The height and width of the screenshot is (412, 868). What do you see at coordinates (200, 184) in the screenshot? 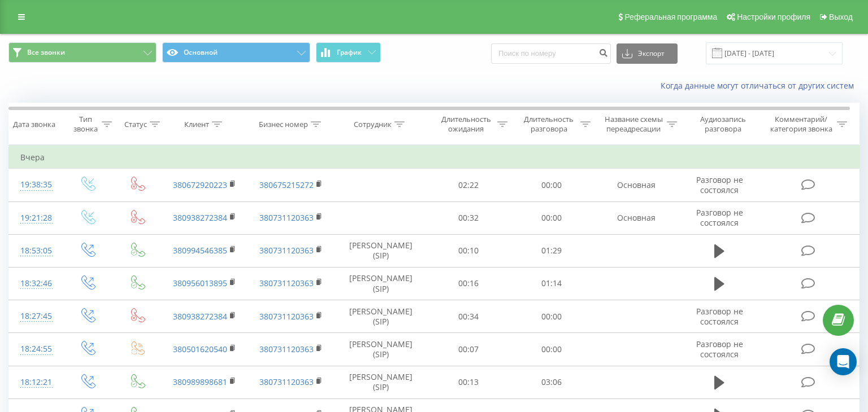
I see `a: 380672920223` at bounding box center [200, 184].